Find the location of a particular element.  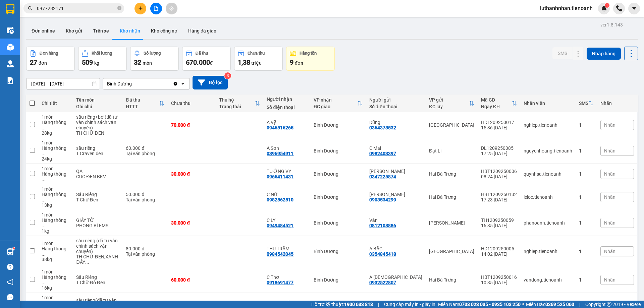

div: 24 kg is located at coordinates (56, 159).